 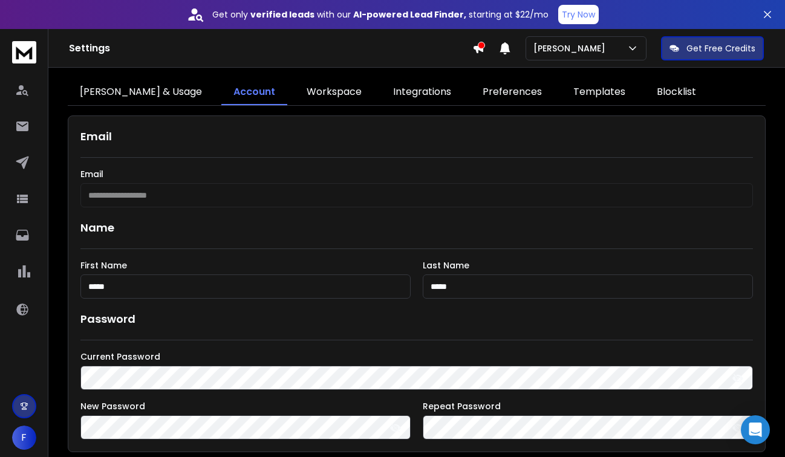 What do you see at coordinates (416, 137) in the screenshot?
I see `h1: Email` at bounding box center [416, 137].